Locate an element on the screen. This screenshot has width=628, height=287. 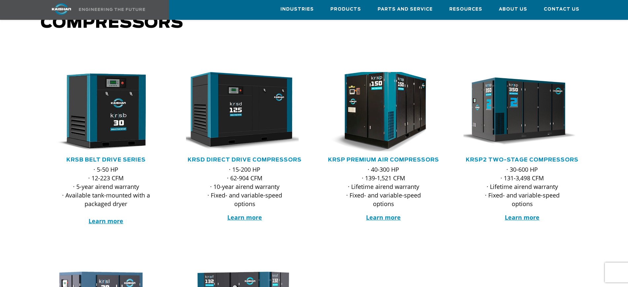
p: · 5-50 HP · 12-223 CFM · 5-year airend warranty · Available tank-mounted with a packaged dryer is located at coordinates (106, 195).